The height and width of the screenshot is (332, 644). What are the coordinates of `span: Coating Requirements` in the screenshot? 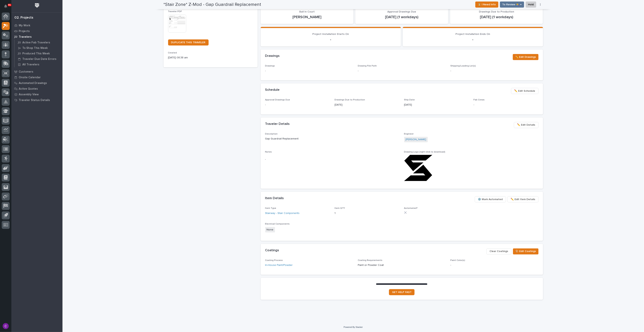 It's located at (370, 260).